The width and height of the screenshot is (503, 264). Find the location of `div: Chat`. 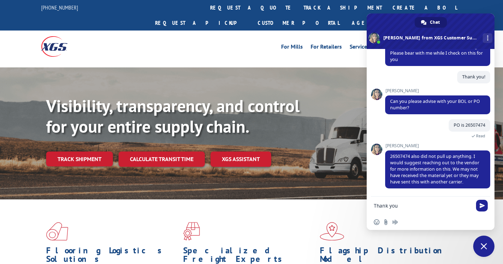

div: Chat is located at coordinates (431, 22).